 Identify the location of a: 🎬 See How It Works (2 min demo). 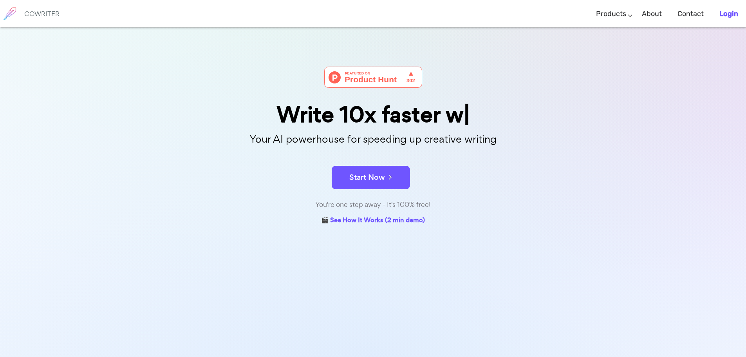
(373, 221).